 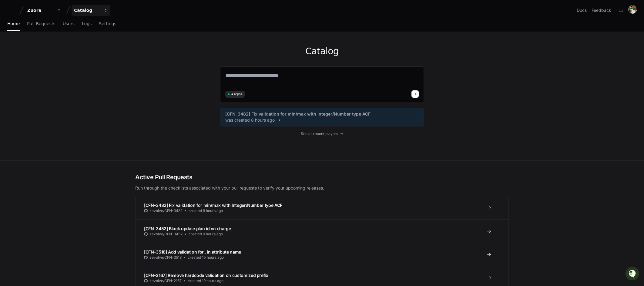 What do you see at coordinates (11, 51) in the screenshot?
I see `img: 1756235613930-3d25f9e4-fa56-45dd-b3ad-e072dfbd1548` at bounding box center [11, 51].